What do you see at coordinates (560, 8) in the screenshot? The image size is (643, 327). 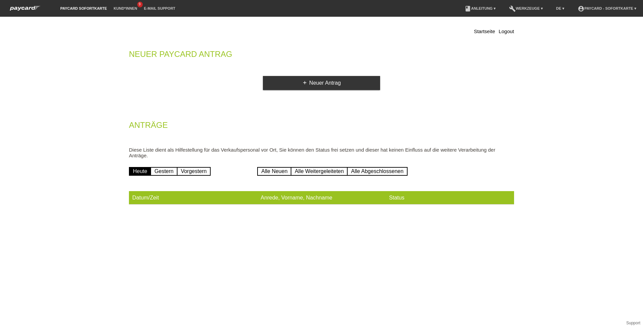 I see `a: DE ▾` at bounding box center [560, 8].